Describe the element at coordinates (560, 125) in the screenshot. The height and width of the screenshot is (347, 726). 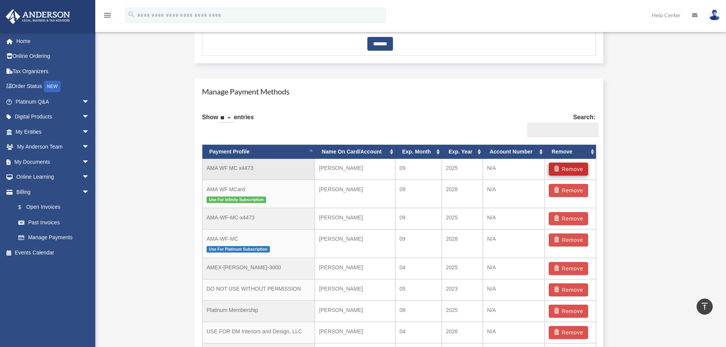
I see `label: Search:` at that location.